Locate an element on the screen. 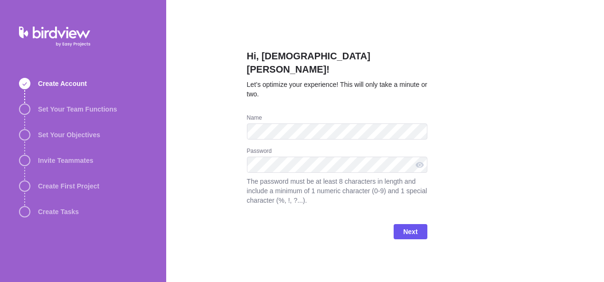 The image size is (604, 282). span: Create First Project is located at coordinates (68, 186).